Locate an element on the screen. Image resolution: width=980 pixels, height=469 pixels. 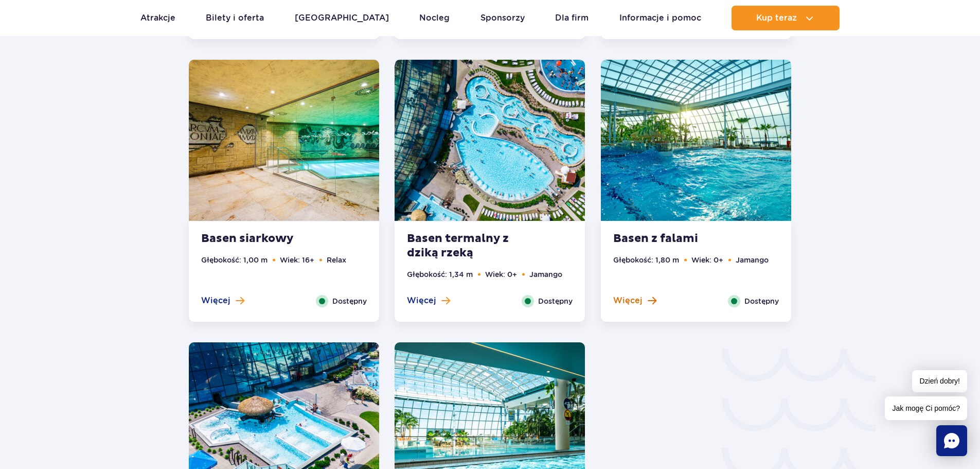
li: Relax is located at coordinates (336, 260).